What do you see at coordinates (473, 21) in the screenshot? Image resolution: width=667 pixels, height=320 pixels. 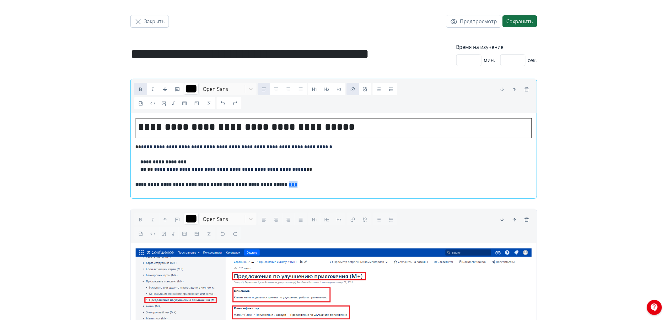 I see `button: Предпросмотр` at bounding box center [473, 21].